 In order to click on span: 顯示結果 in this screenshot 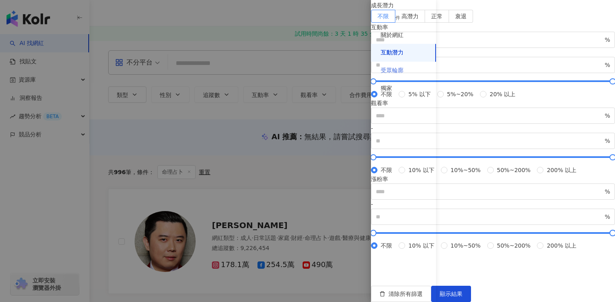, I will do `click(451, 294)`.